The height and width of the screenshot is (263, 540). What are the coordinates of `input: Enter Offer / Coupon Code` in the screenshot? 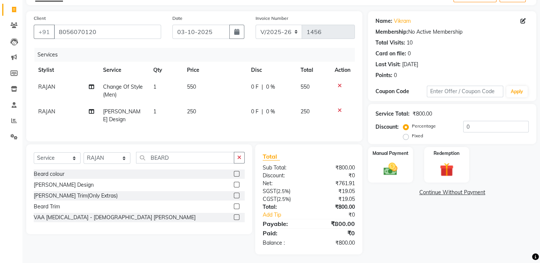 It's located at (465, 91).